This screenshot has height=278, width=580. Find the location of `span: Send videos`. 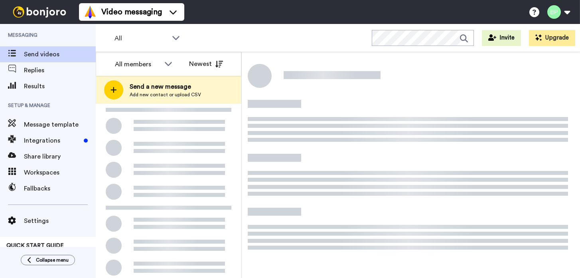

span: Send videos is located at coordinates (60, 54).